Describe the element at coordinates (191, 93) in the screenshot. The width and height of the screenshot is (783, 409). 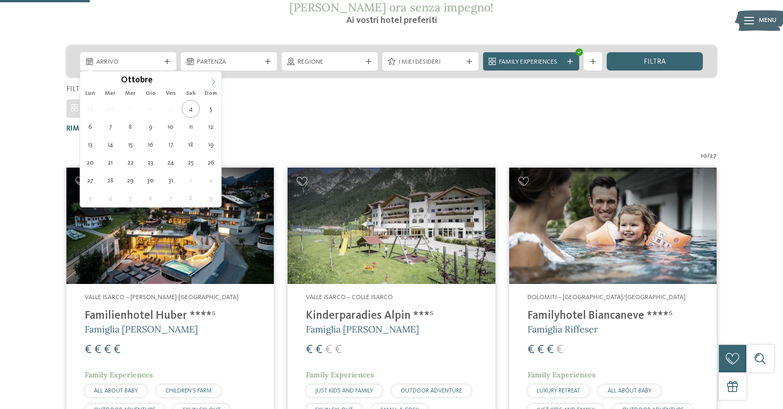
I see `span: Sab` at that location.